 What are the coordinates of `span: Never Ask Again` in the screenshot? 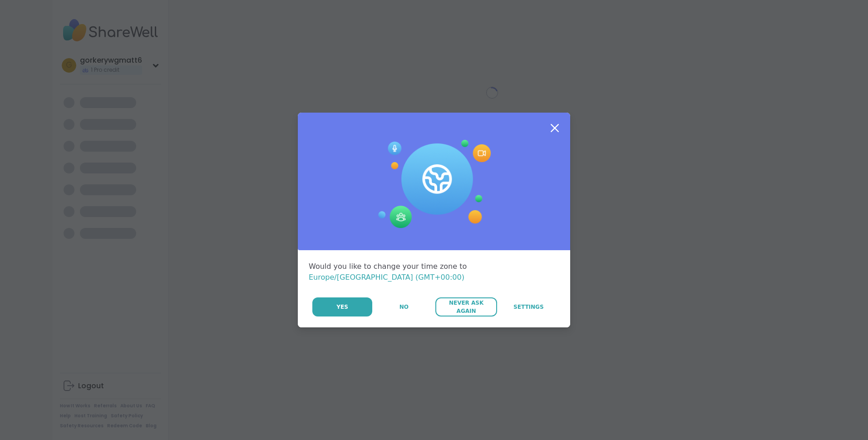 It's located at (466, 307).